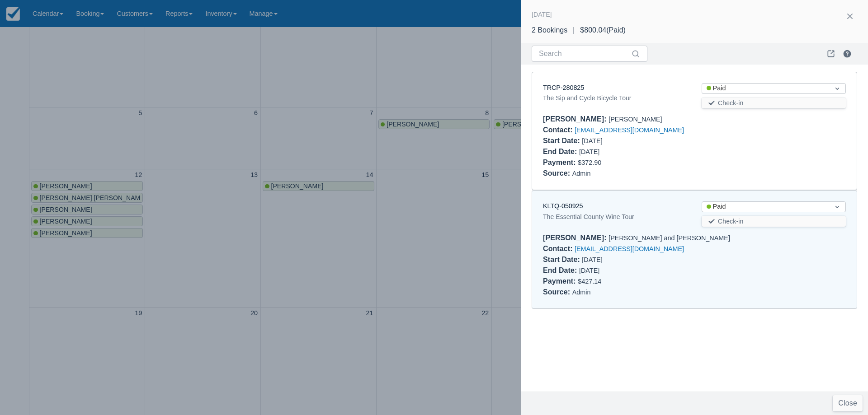 This screenshot has height=415, width=868. Describe the element at coordinates (694, 281) in the screenshot. I see `div: $427.14` at that location.